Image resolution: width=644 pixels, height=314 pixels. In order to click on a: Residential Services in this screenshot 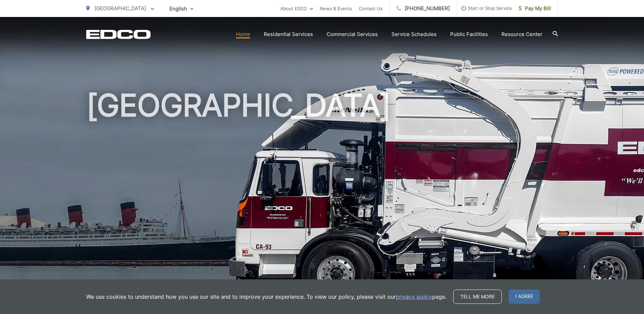, I will do `click(288, 34)`.